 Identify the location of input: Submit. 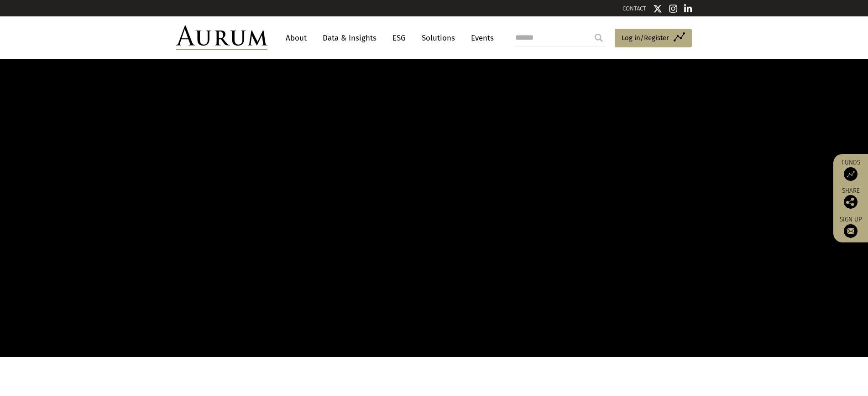
(599, 38).